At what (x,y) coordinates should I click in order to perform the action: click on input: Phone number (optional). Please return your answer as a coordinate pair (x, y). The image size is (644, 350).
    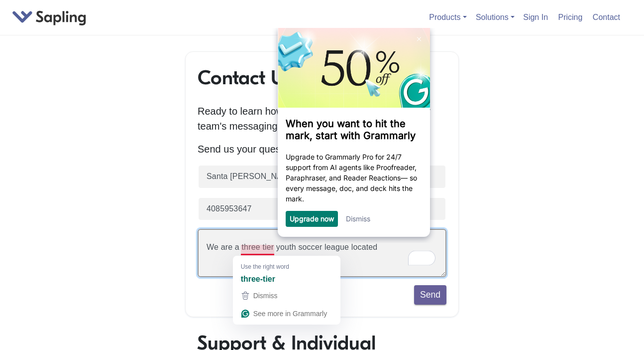
    Looking at the image, I should click on (322, 209).